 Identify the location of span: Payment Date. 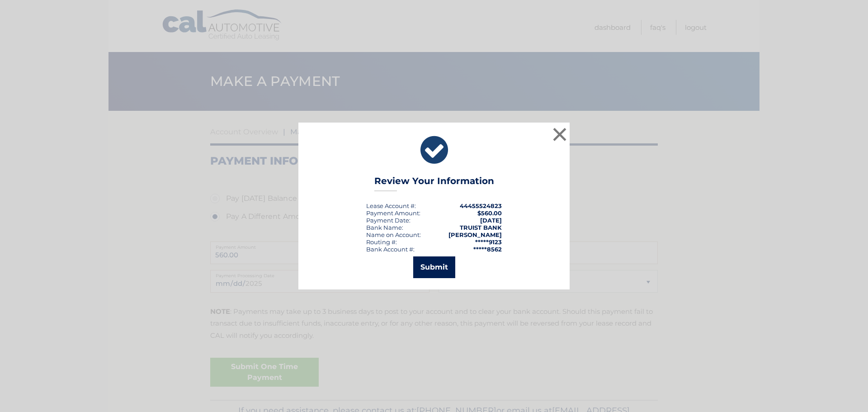
(387, 221).